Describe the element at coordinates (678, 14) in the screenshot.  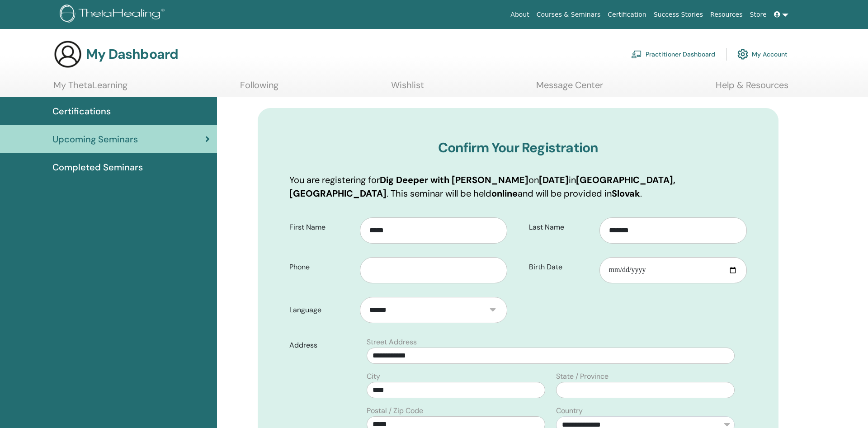
I see `a: Success Stories` at that location.